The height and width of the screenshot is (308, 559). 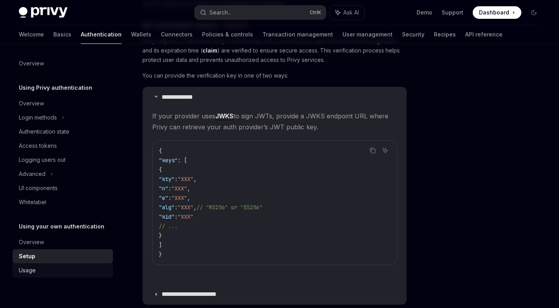 What do you see at coordinates (168, 160) in the screenshot?
I see `span: "keys"` at bounding box center [168, 160].